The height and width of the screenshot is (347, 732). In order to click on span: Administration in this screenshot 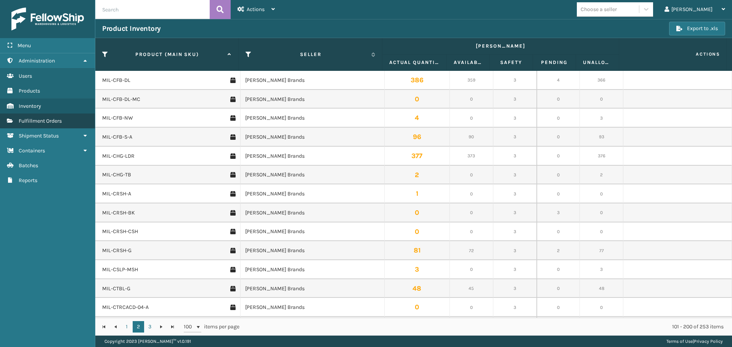, I will do `click(37, 61)`.